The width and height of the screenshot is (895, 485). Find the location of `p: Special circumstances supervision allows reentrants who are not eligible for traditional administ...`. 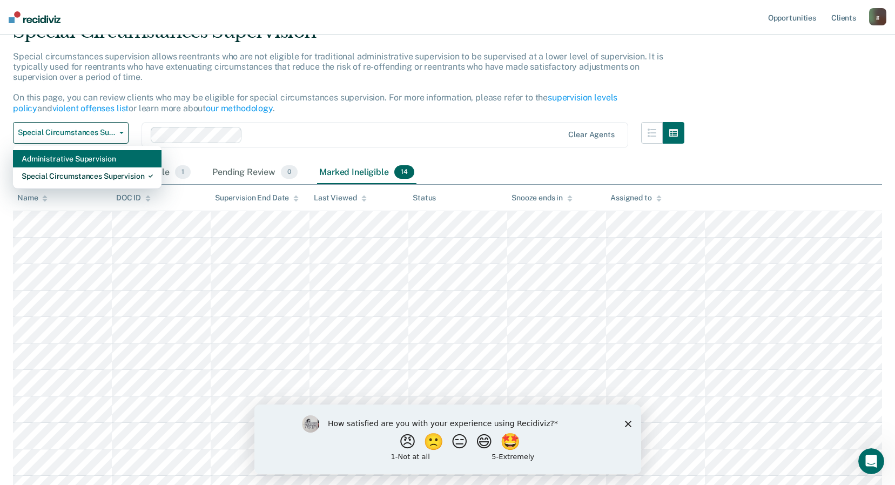

p: Special circumstances supervision allows reentrants who are not eligible for traditional administ... is located at coordinates (338, 82).